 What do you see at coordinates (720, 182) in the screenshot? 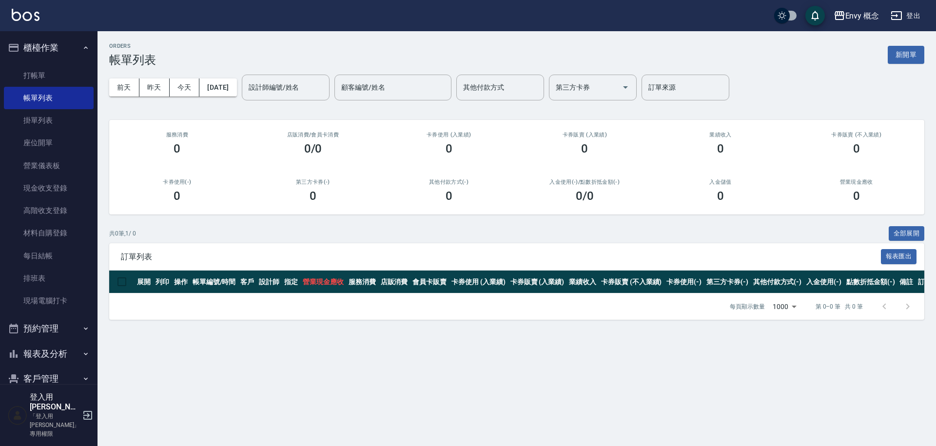
I see `h2: 入金儲值` at bounding box center [720, 182].